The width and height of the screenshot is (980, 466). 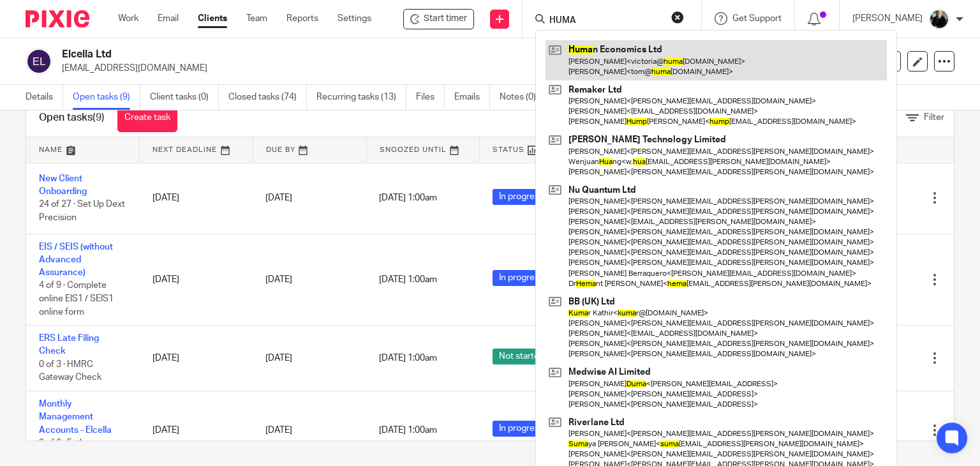 What do you see at coordinates (39, 61) in the screenshot?
I see `img: svg%3E` at bounding box center [39, 61].